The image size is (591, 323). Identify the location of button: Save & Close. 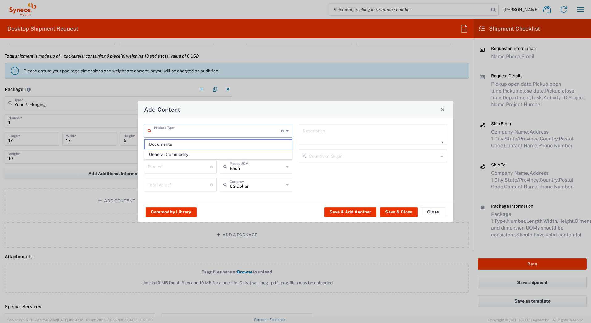
(399, 212).